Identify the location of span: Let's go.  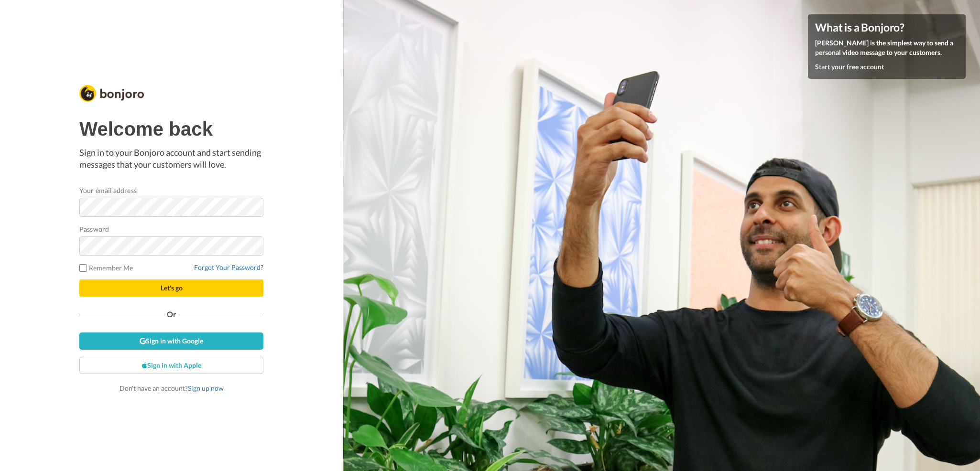
(172, 287).